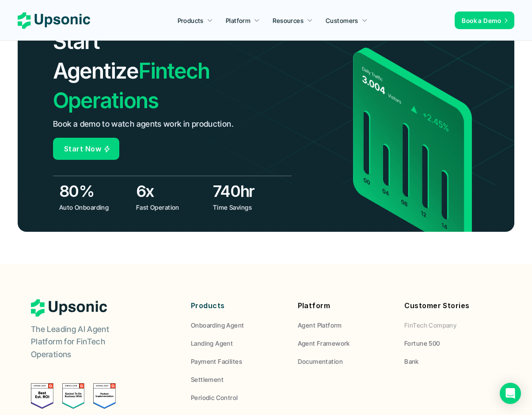  I want to click on p: Periodic Control, so click(214, 397).